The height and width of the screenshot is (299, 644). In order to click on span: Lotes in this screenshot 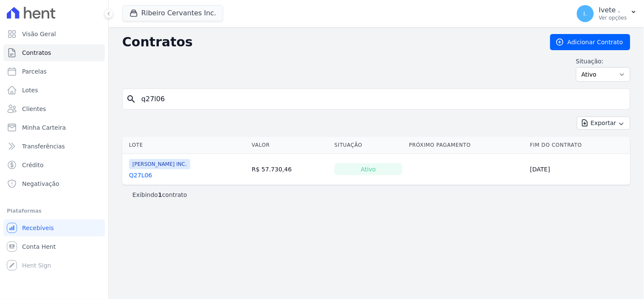, I will do `click(30, 90)`.